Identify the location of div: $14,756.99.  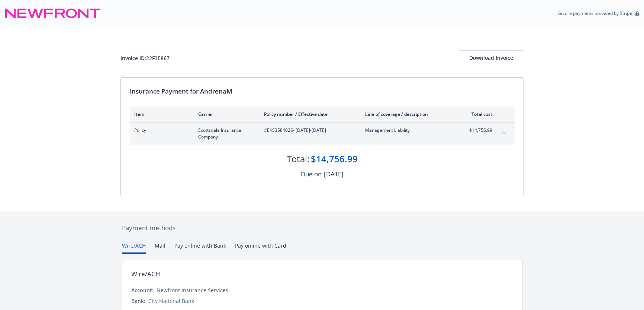
(334, 159).